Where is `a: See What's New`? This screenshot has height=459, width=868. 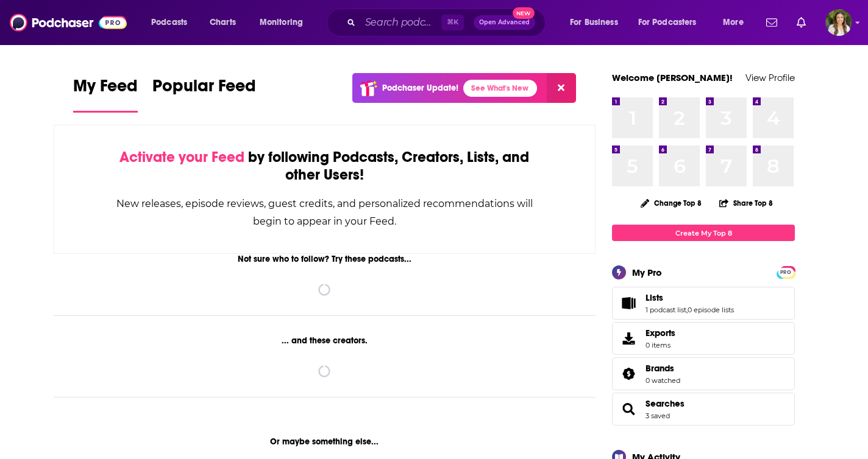
a: See What's New is located at coordinates (500, 89).